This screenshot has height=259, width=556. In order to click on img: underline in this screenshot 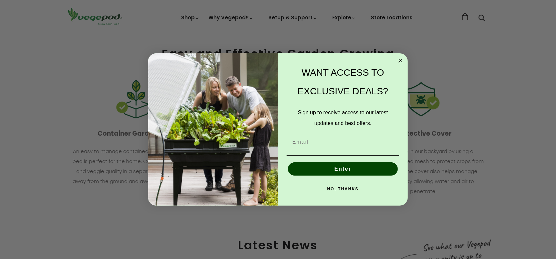, I will do `click(343, 155)`.